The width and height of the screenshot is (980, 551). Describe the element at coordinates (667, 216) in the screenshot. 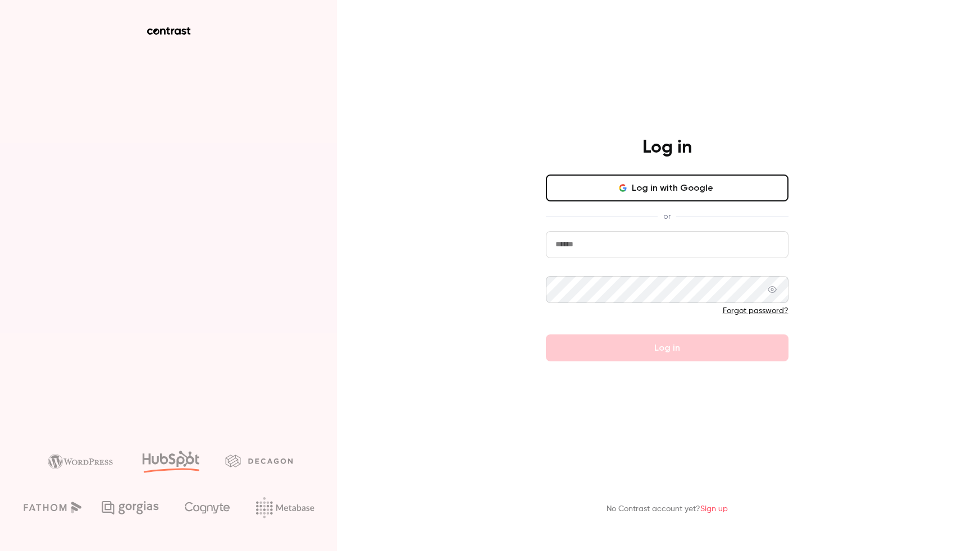

I see `span: or` at that location.